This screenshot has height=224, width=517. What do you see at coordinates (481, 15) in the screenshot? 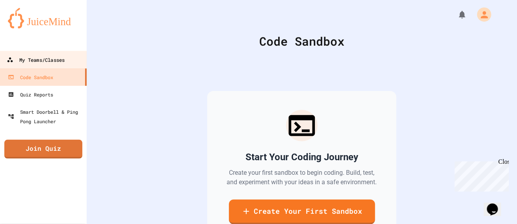
I see `div: My Account` at bounding box center [481, 15].